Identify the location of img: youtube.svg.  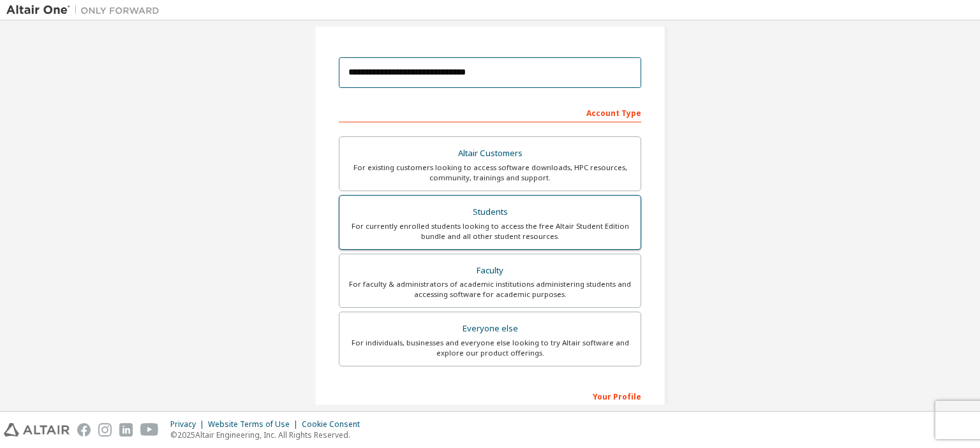
(149, 429).